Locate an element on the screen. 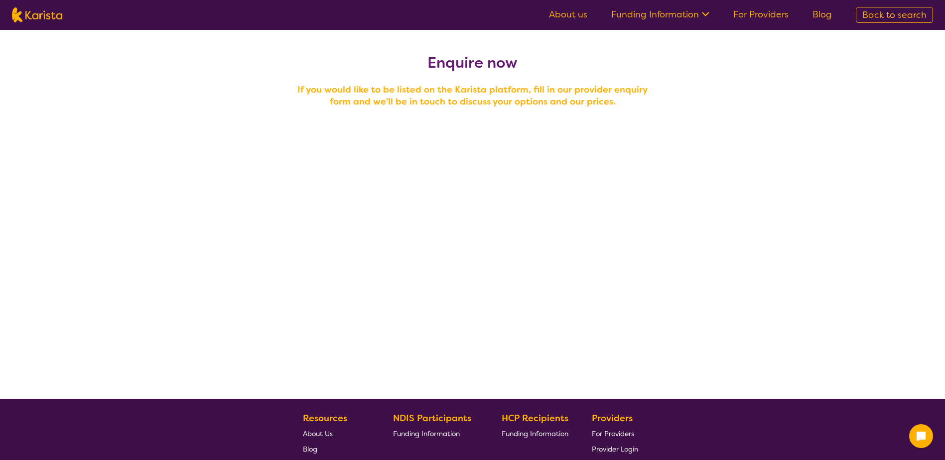 Image resolution: width=945 pixels, height=460 pixels. h4: If you would like to be listed on the Karista platform, fill in our provider enquiry form and we'... is located at coordinates (473, 96).